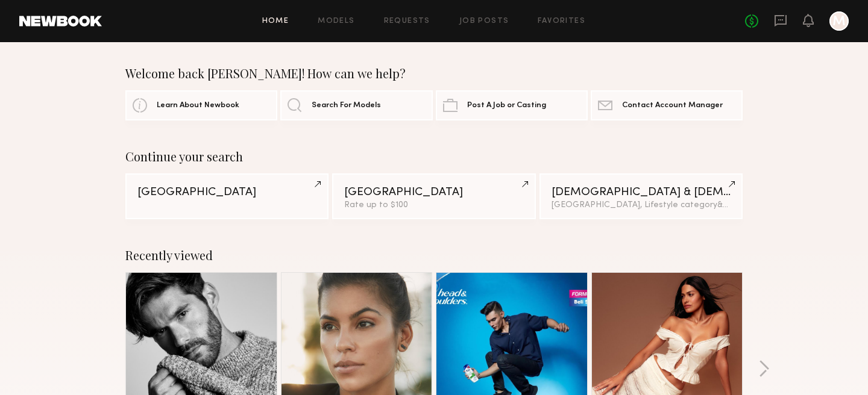  Describe the element at coordinates (744, 205) in the screenshot. I see `span: & 1 other filter` at that location.